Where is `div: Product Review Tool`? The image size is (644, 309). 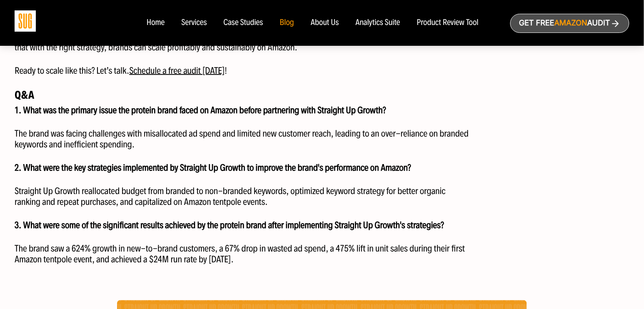 div: Product Review Tool is located at coordinates (448, 22).